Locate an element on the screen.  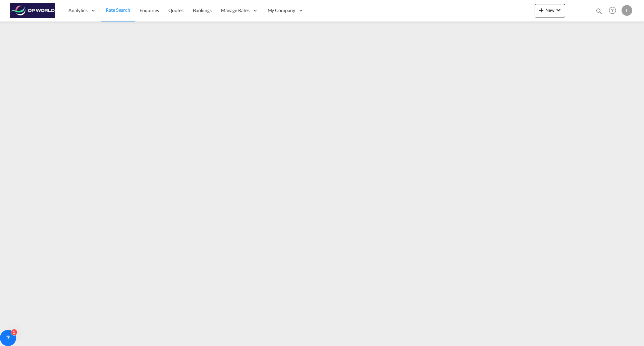
md-icon: icon-chevron-down is located at coordinates (558, 10).